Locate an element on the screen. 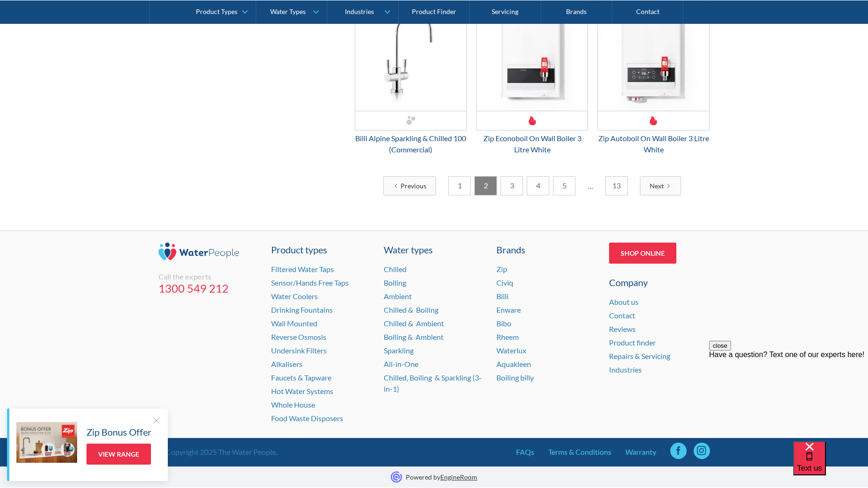 The width and height of the screenshot is (868, 488). a: Water types is located at coordinates (434, 249).